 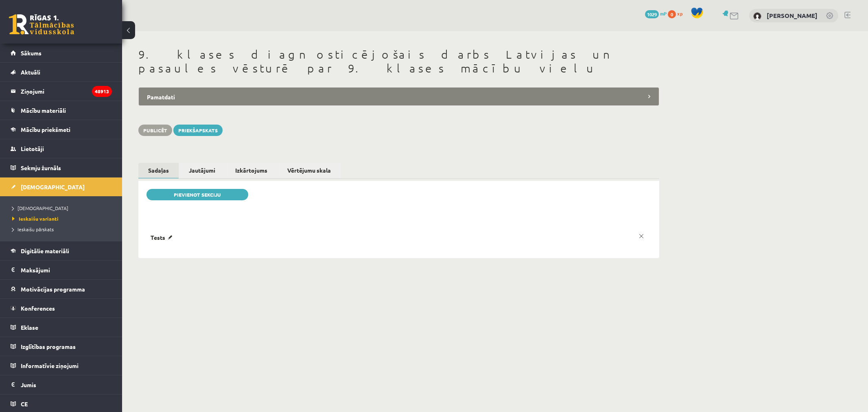 I want to click on span: Informatīvie ziņojumi, so click(x=50, y=366).